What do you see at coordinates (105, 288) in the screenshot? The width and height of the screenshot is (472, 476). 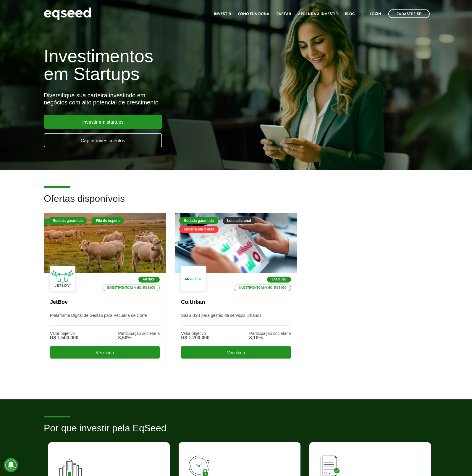 I see `a: Fila de espera Rodada garantida Fila de espera Agtech Investimento mínimo: R$ 5.000 JetBov Plataf...` at bounding box center [105, 288].